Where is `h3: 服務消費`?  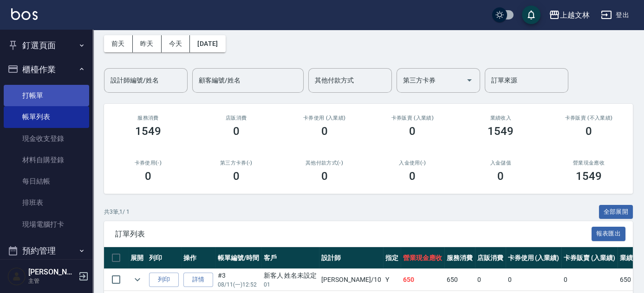 h3: 服務消費 is located at coordinates (148, 117).